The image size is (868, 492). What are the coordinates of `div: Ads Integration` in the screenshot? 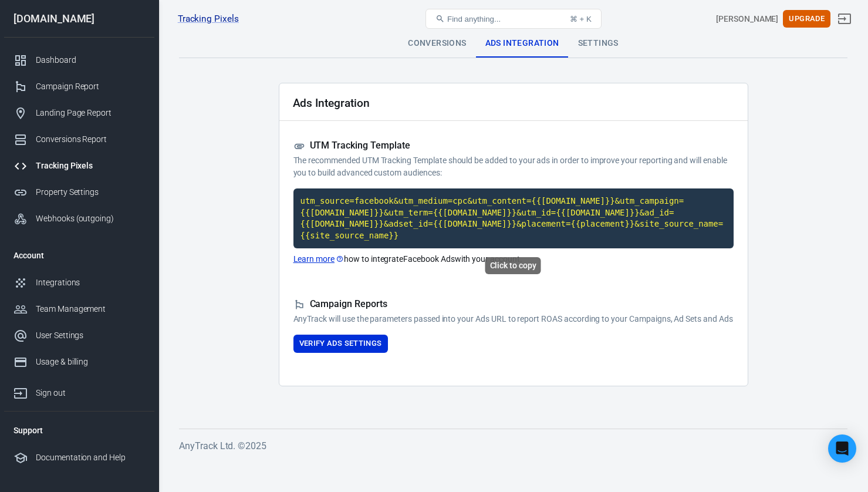 It's located at (522, 43).